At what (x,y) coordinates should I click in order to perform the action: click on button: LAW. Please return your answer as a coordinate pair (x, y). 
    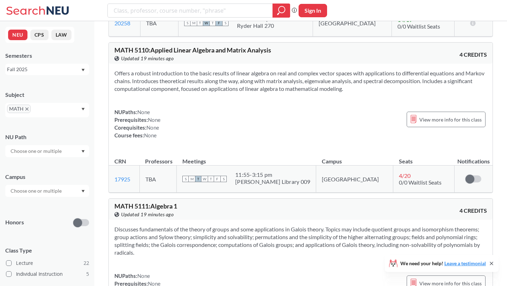
    Looking at the image, I should click on (61, 35).